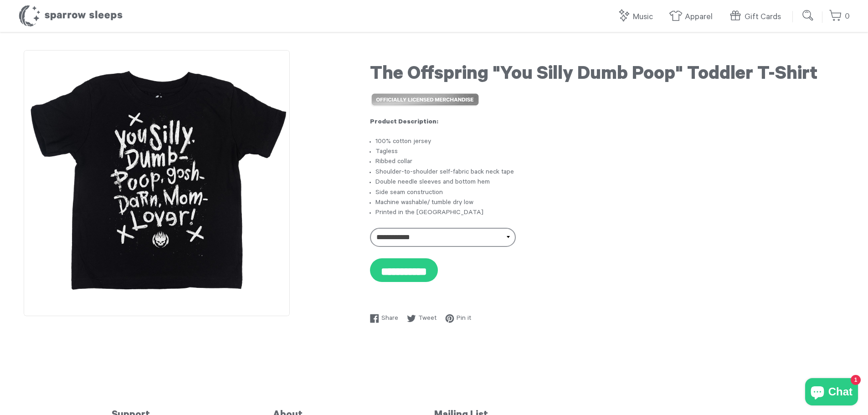 This screenshot has height=415, width=868. I want to click on span: Share, so click(389, 318).